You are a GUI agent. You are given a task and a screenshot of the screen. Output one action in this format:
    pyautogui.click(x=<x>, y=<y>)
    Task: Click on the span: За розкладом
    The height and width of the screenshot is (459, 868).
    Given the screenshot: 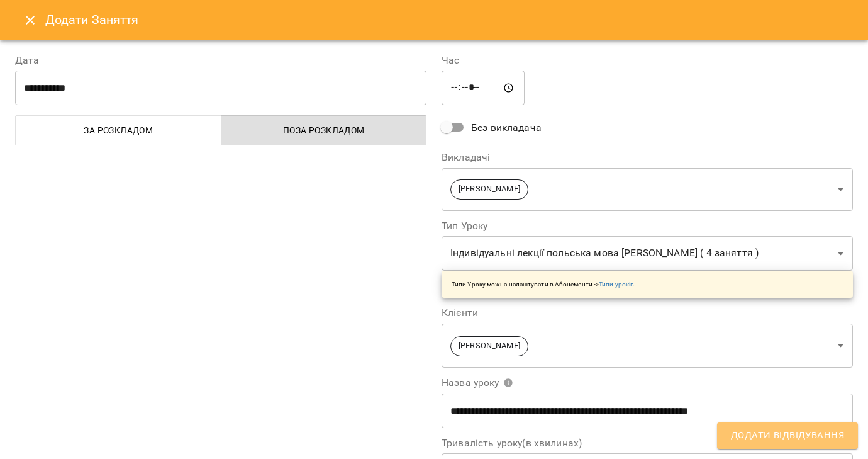 What is the action you would take?
    pyautogui.click(x=118, y=130)
    